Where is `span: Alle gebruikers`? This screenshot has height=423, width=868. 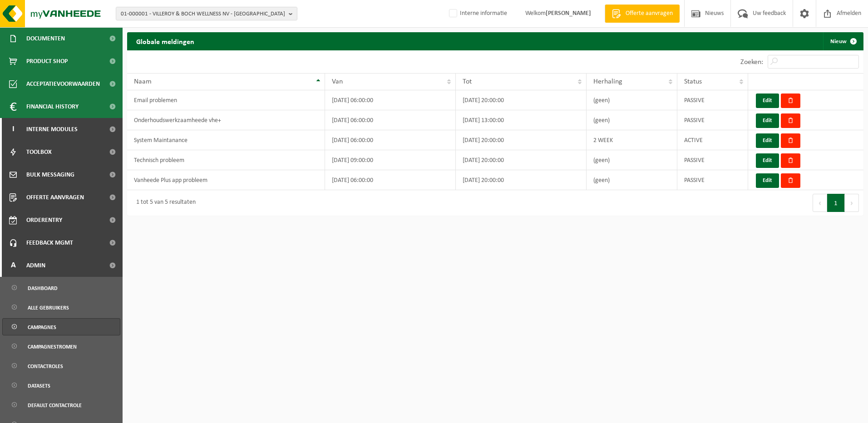
span: Alle gebruikers is located at coordinates (49, 308).